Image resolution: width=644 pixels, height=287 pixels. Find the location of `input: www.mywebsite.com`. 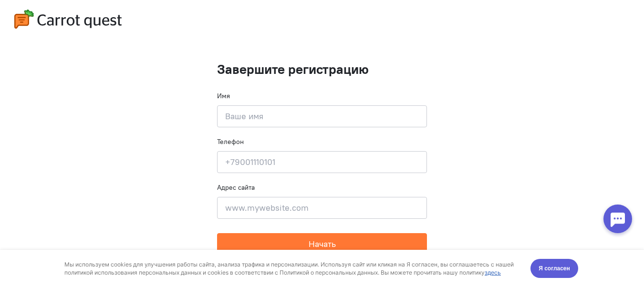

input: www.mywebsite.com is located at coordinates (322, 208).